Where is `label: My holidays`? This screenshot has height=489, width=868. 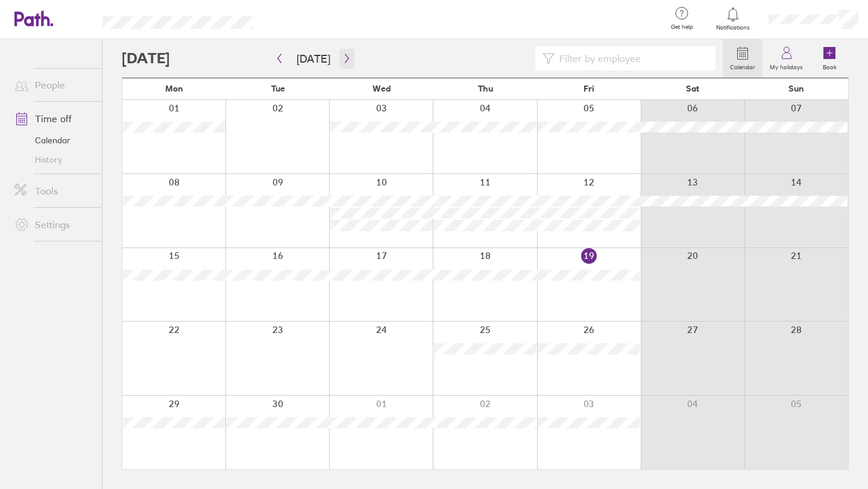 label: My holidays is located at coordinates (786, 66).